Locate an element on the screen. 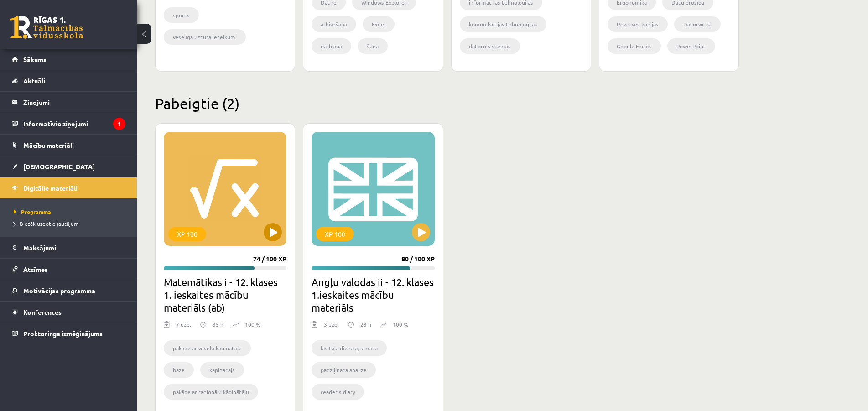 The image size is (868, 411). li: PowerPoint is located at coordinates (691, 46).